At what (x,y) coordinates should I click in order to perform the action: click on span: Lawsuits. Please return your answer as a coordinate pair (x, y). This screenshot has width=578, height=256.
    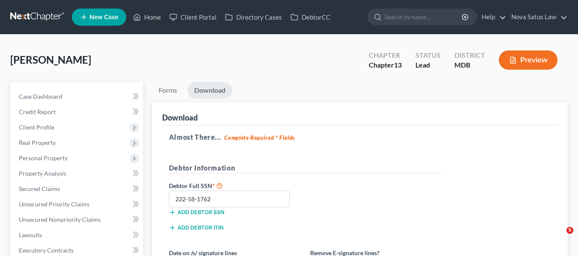
    Looking at the image, I should click on (30, 235).